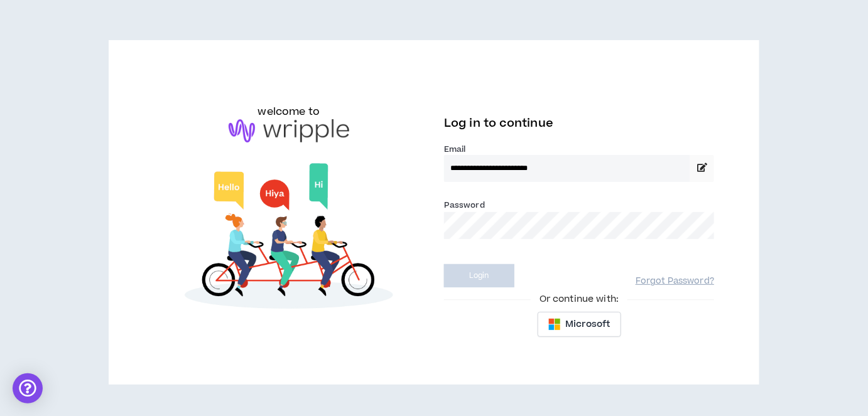 The width and height of the screenshot is (868, 416). What do you see at coordinates (579, 299) in the screenshot?
I see `span: Or continue with:` at bounding box center [579, 299].